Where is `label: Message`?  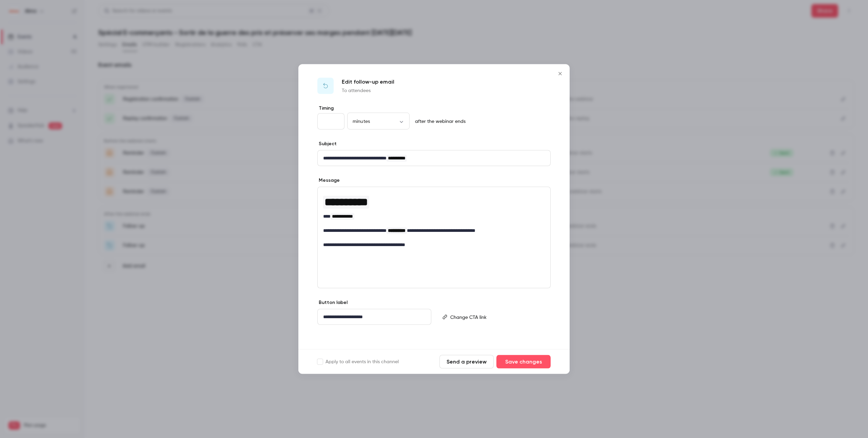
label: Message is located at coordinates (329, 180).